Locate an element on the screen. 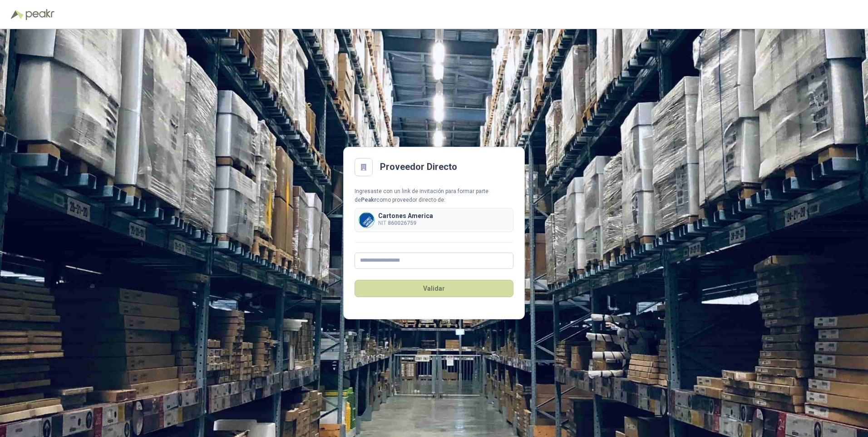 This screenshot has height=437, width=868. button: Validar is located at coordinates (434, 288).